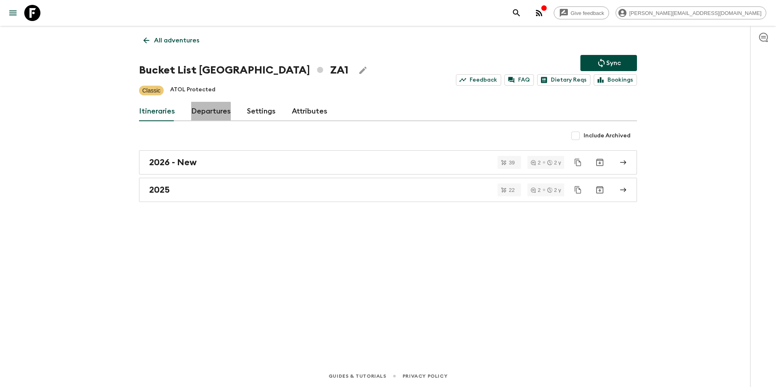 The width and height of the screenshot is (776, 387). I want to click on button: Edit Adventure Title, so click(363, 70).